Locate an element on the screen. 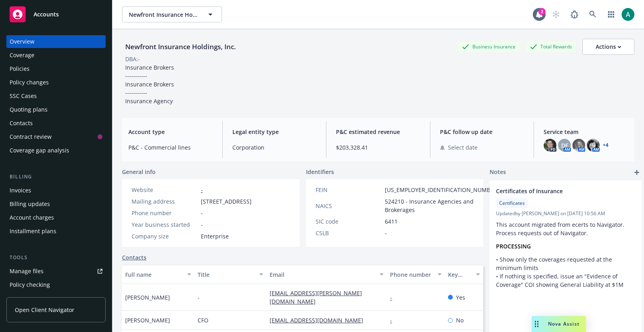  span: P&C - Commercial lines is located at coordinates (170, 148).